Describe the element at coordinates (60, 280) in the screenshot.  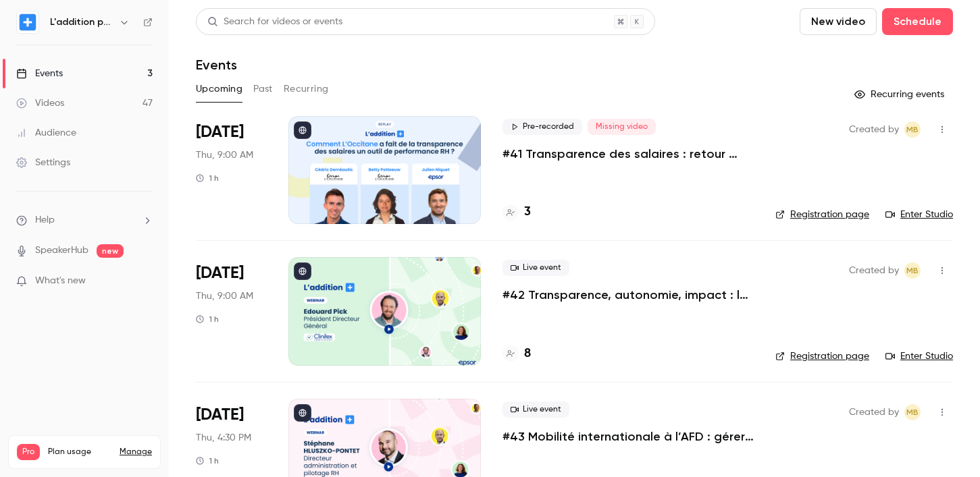
I see `span: What's new` at that location.